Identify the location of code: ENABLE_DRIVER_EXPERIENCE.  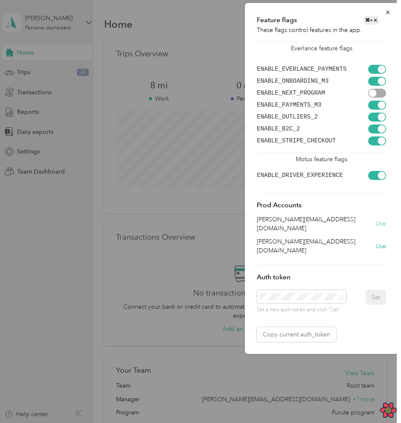
(300, 175).